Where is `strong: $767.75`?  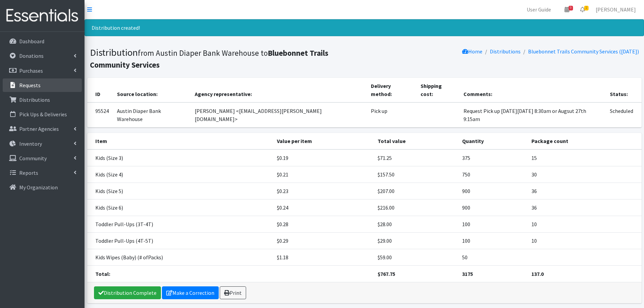
strong: $767.75 is located at coordinates (386, 274).